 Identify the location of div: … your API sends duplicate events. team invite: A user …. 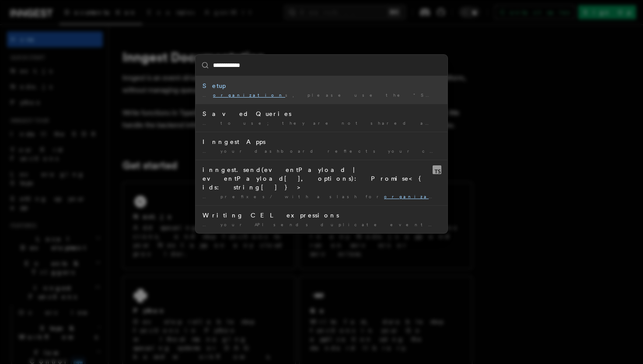
(322, 224).